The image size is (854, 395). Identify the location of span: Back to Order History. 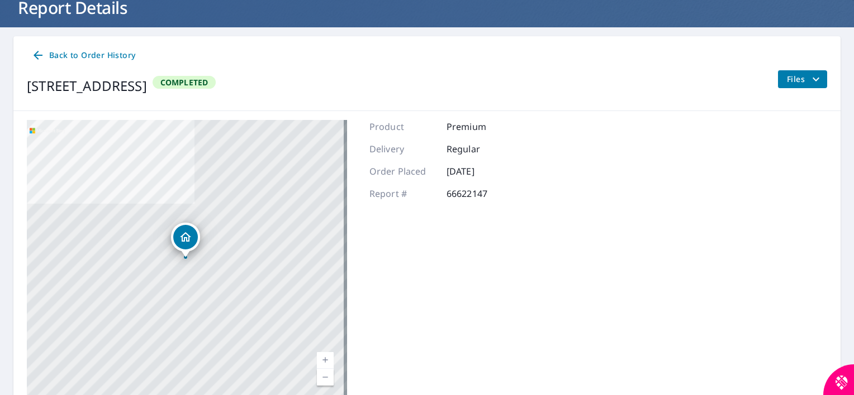
(83, 55).